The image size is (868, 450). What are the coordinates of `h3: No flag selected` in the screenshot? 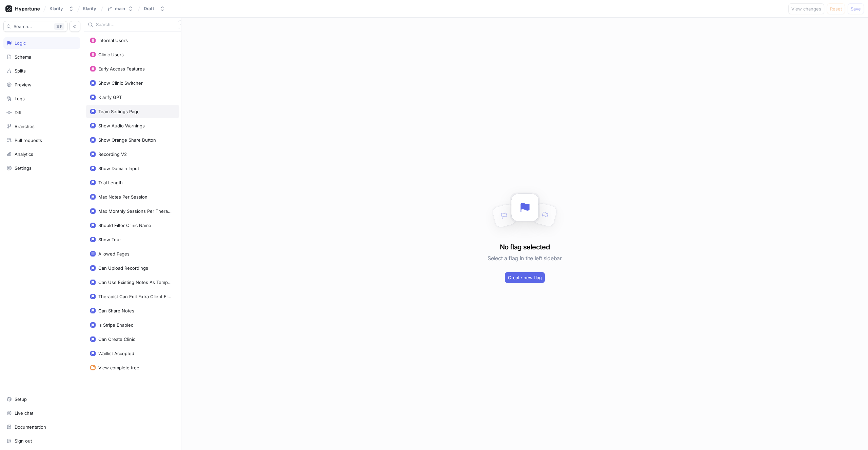 It's located at (525, 247).